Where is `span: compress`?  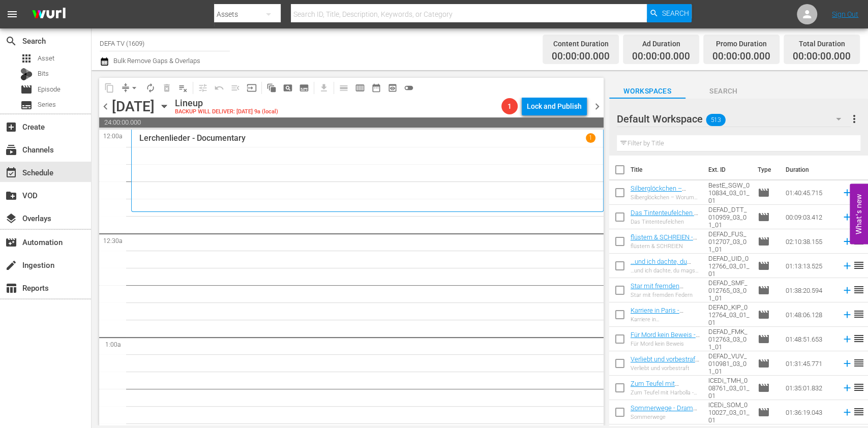
span: compress is located at coordinates (125, 88).